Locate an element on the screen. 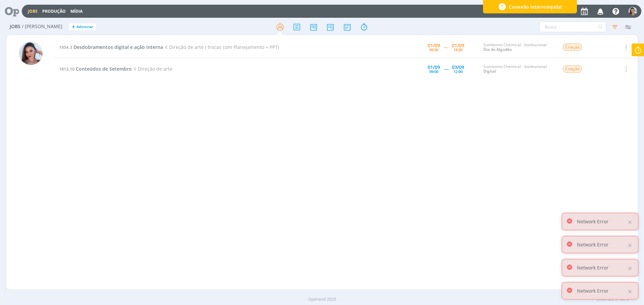  button: Produção is located at coordinates (54, 11).